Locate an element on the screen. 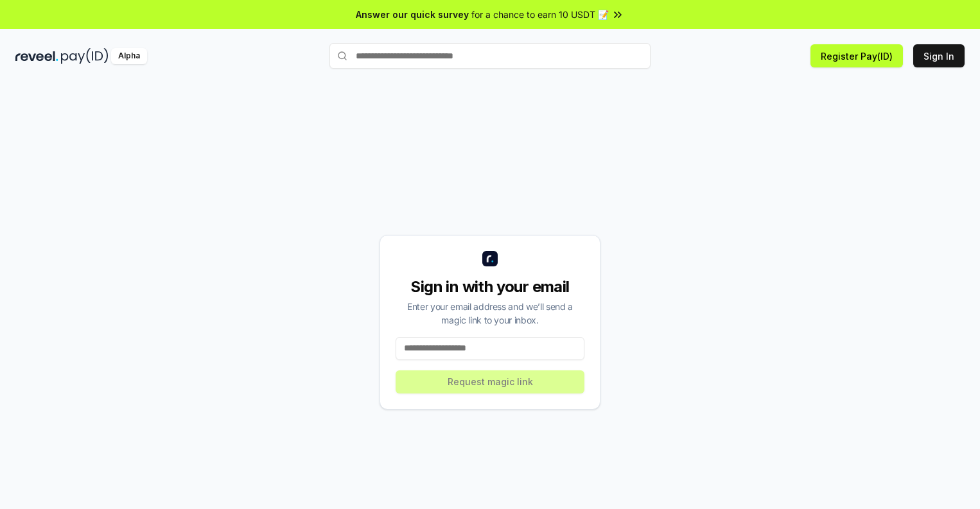 This screenshot has height=509, width=980. img: reveel_dark is located at coordinates (36, 56).